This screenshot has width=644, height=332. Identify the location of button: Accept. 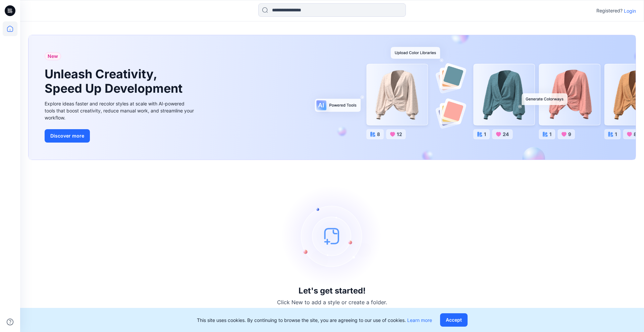
(454, 320).